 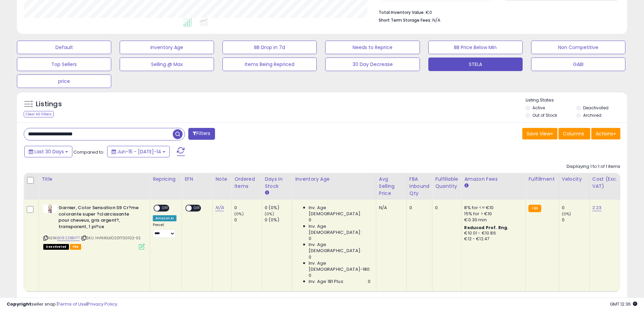 What do you see at coordinates (486, 228) in the screenshot?
I see `b: Reduced Prof. Rng.` at bounding box center [486, 228].